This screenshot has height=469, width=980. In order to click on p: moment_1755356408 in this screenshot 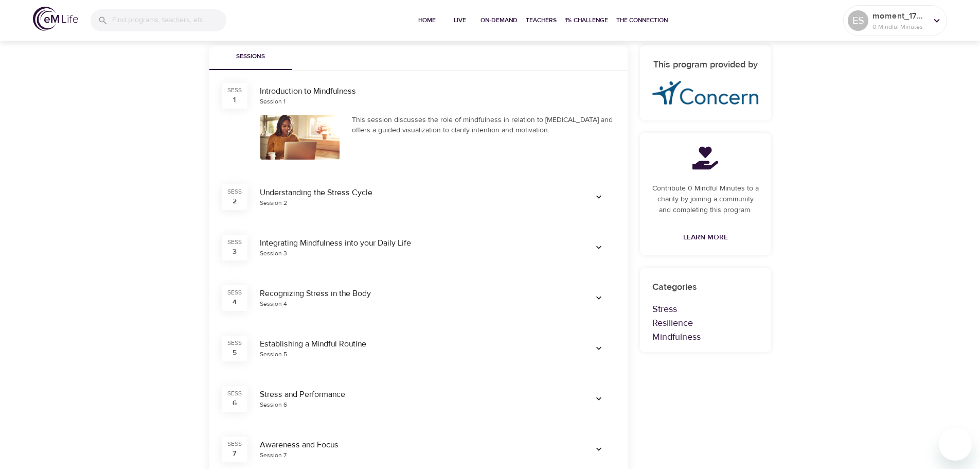, I will do `click(900, 16)`.